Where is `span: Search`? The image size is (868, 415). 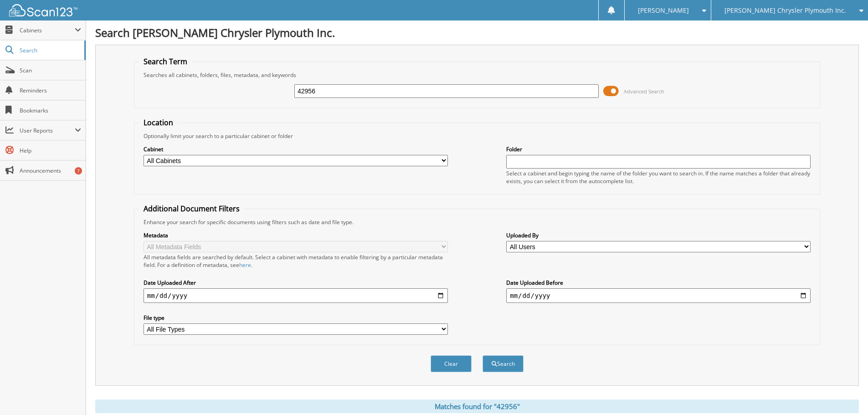
span: Search is located at coordinates (50, 50).